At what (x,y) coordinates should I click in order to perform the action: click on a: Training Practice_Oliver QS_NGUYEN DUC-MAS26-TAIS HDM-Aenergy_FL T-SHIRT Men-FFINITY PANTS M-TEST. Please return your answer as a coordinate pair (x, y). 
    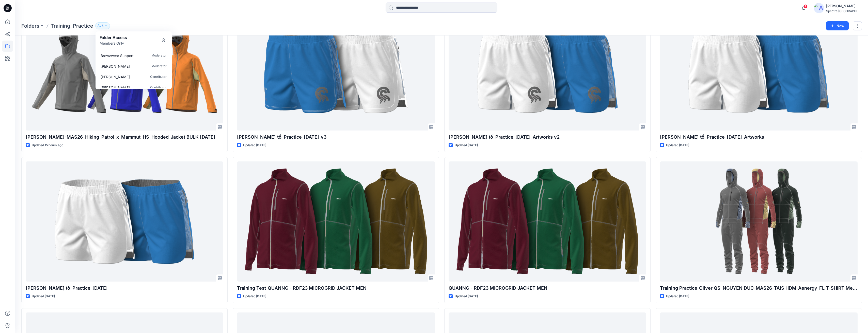
    Looking at the image, I should click on (759, 221).